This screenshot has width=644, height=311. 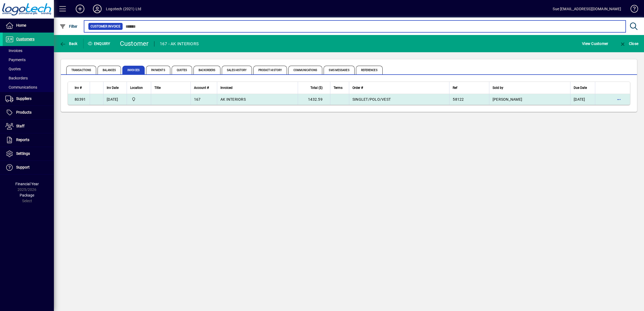 I want to click on span: Order #, so click(x=358, y=88).